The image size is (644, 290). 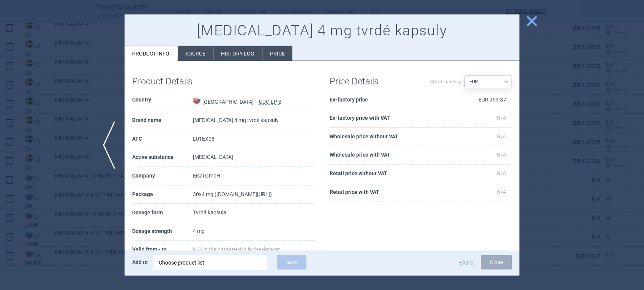 I want to click on th: Dosage strength, so click(x=162, y=231).